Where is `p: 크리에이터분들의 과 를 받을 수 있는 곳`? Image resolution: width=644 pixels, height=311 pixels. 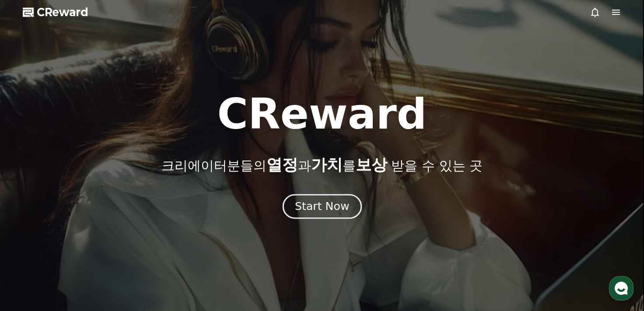 p: 크리에이터분들의 과 를 받을 수 있는 곳 is located at coordinates (322, 165).